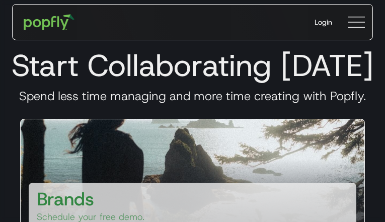  I want to click on div: Login, so click(323, 22).